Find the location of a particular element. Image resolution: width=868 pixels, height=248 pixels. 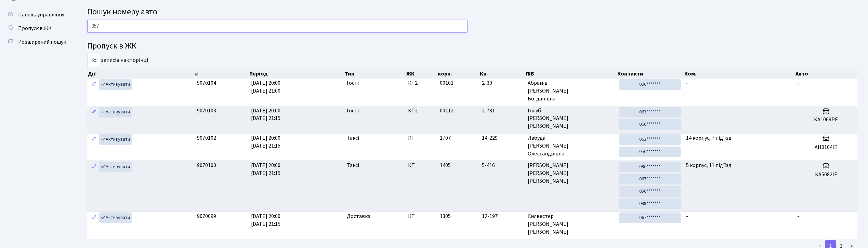

th: Тип is located at coordinates (375, 74).